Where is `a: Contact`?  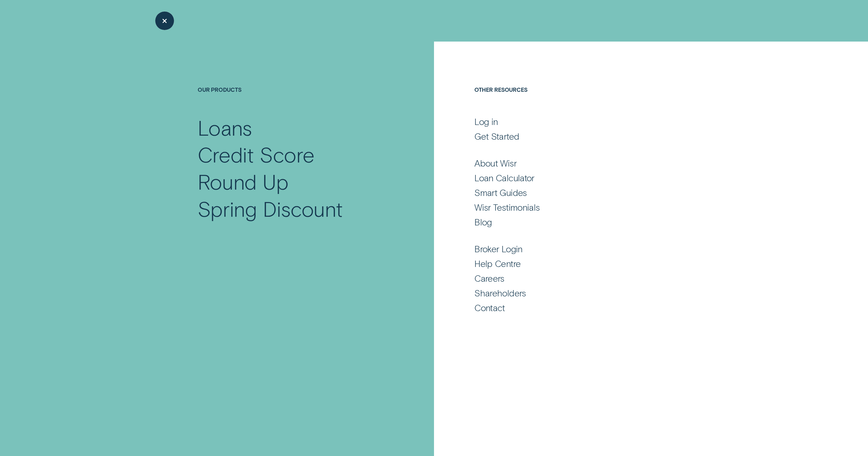 a: Contact is located at coordinates (572, 307).